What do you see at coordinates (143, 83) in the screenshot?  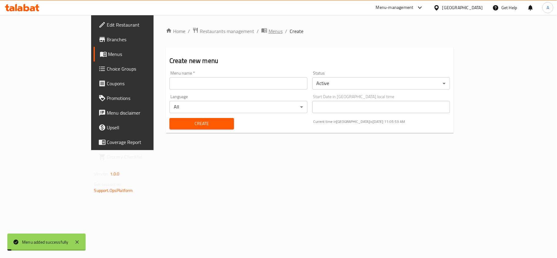 I see `span: Coupons` at bounding box center [143, 83].